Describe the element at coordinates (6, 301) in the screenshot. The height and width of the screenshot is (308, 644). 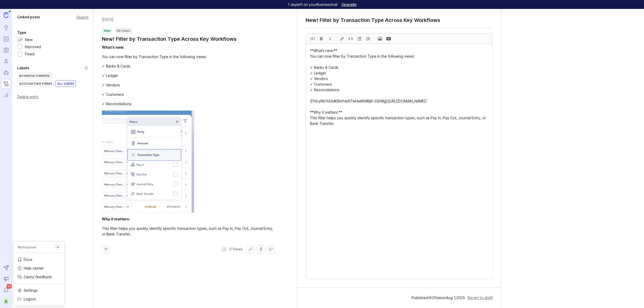
I see `button: B` at that location.